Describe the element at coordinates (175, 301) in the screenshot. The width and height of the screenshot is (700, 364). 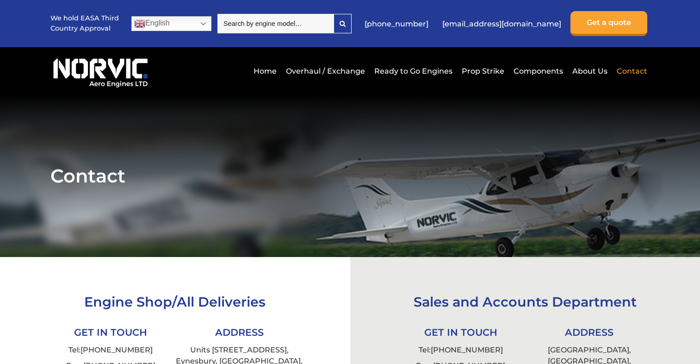
I see `h3: Engine Shop/All Deliveries` at that location.